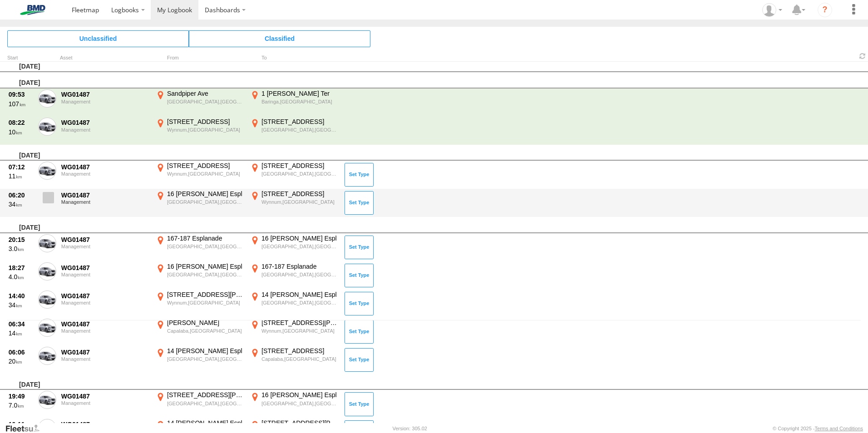 This screenshot has height=433, width=868. I want to click on img: bmd-logo.svg, so click(33, 10).